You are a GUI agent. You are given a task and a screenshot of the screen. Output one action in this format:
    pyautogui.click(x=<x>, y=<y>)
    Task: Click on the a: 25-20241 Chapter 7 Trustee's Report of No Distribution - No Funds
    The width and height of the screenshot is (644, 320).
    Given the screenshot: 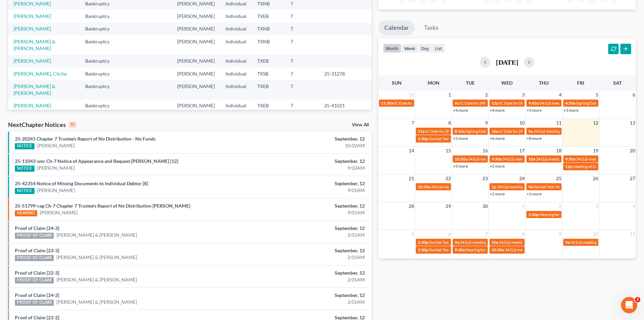 What is the action you would take?
    pyautogui.click(x=85, y=138)
    